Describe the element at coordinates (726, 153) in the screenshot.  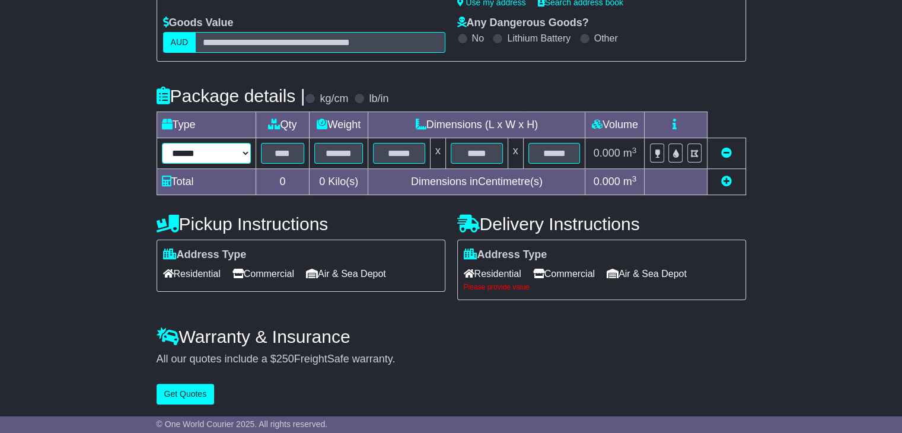
I see `a: Remove this item` at that location.